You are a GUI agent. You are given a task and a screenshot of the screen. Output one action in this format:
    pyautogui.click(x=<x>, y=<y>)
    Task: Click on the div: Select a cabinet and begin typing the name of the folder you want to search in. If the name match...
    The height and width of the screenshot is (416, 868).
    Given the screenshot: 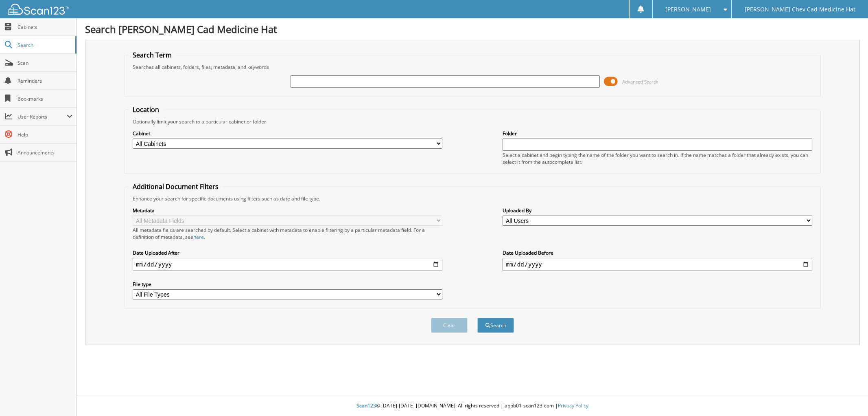 What is the action you would take?
    pyautogui.click(x=657, y=158)
    